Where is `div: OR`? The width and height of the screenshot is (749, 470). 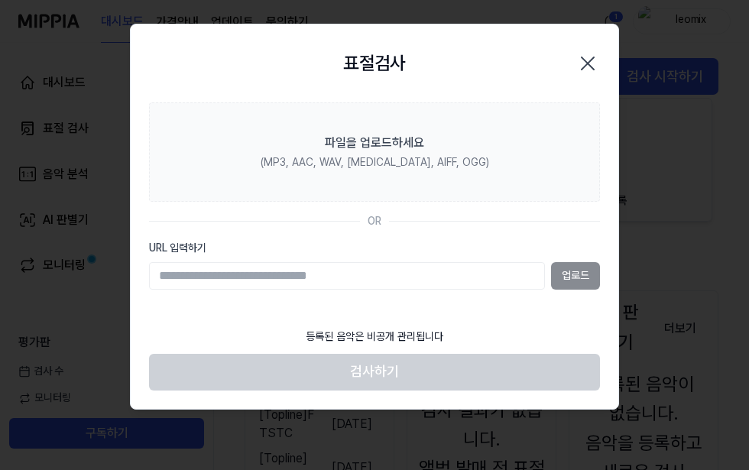
div: OR is located at coordinates (375, 222).